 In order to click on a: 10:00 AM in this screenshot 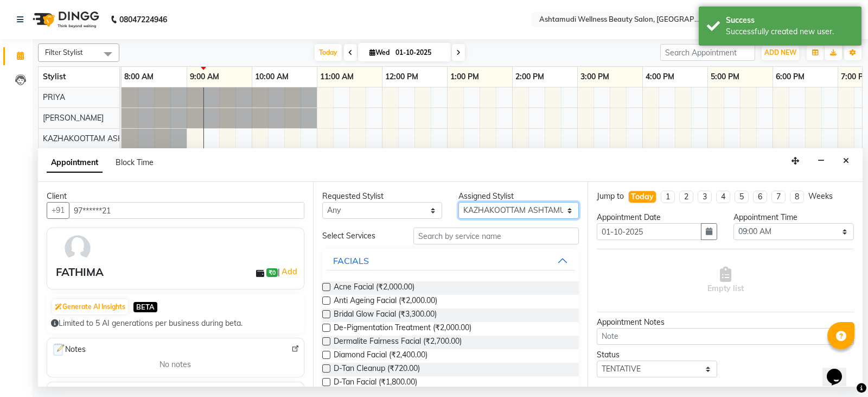, I will do `click(271, 76)`.